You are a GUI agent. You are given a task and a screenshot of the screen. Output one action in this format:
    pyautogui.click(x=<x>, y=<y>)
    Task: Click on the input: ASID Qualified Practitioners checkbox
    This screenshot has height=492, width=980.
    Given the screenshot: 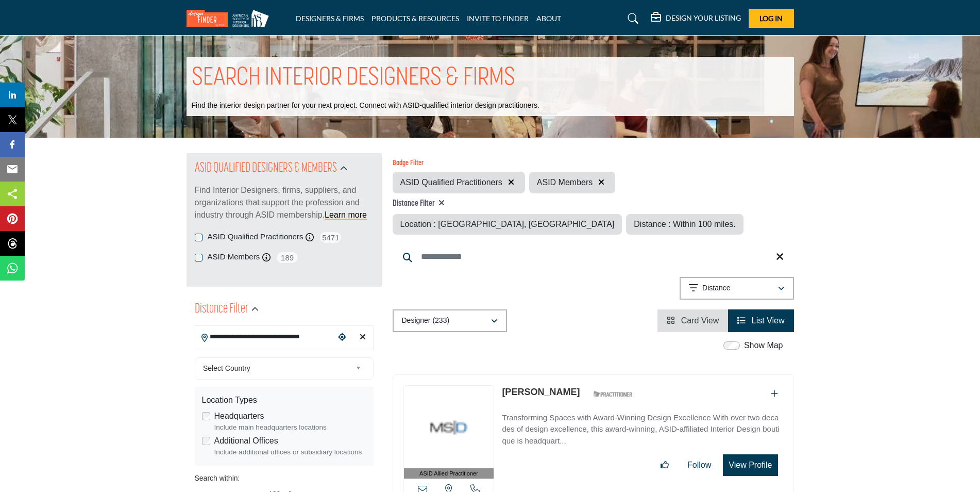 What is the action you would take?
    pyautogui.click(x=198, y=237)
    